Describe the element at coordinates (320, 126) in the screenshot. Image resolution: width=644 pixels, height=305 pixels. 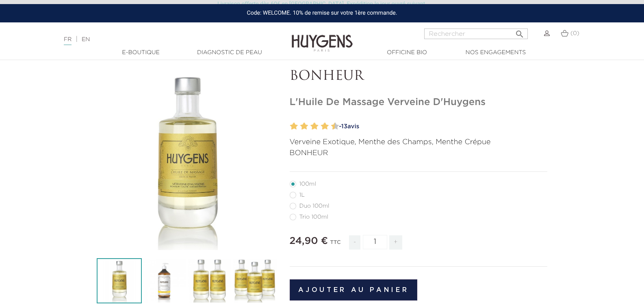
I see `label: 7` at that location.